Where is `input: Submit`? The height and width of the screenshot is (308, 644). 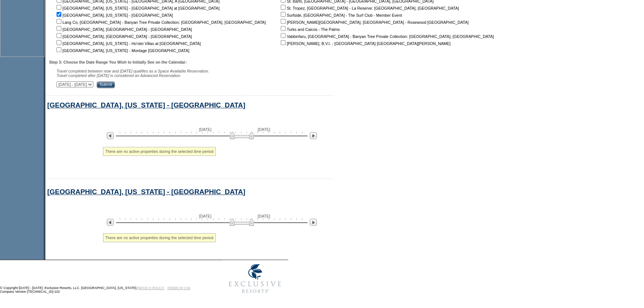
input: Submit is located at coordinates (106, 85).